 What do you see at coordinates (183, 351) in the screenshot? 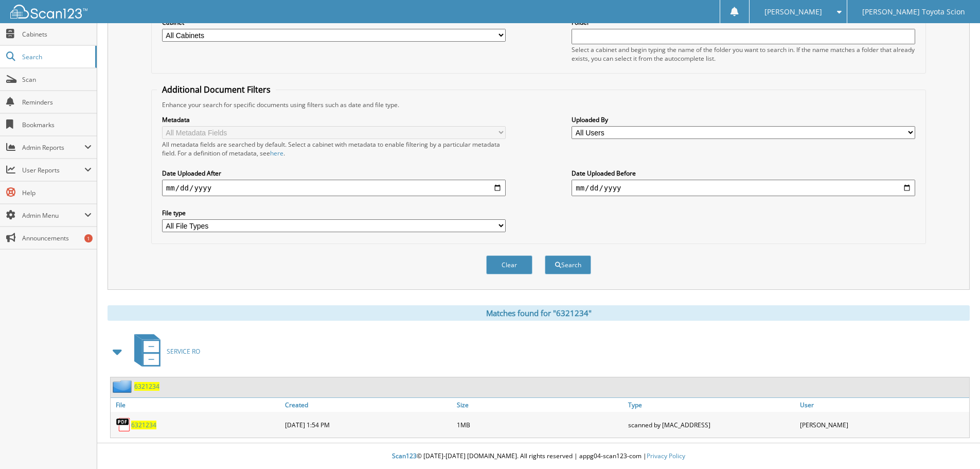
I see `span: SERVICE RO` at bounding box center [183, 351].